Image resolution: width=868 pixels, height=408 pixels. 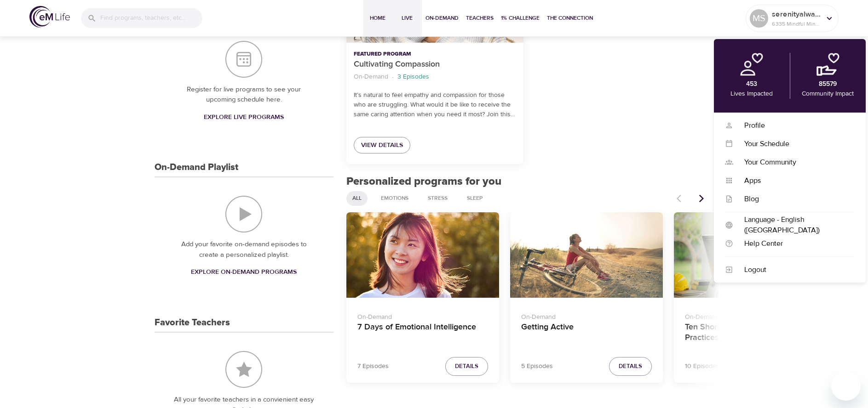 I want to click on span: On-Demand, so click(x=442, y=18).